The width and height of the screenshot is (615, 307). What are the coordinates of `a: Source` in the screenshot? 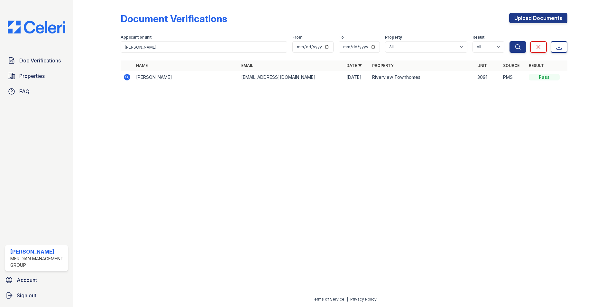 It's located at (511, 65).